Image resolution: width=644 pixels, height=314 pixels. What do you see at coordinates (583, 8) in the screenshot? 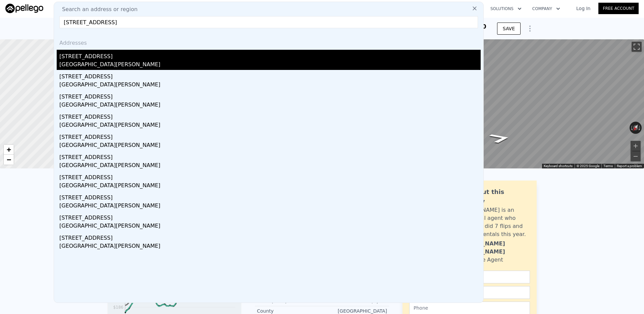
I see `a: Log In` at bounding box center [583, 8].